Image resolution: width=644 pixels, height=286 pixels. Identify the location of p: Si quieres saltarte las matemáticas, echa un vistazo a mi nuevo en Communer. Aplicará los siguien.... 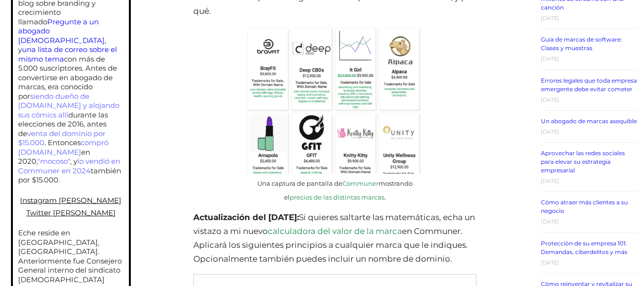
(335, 238).